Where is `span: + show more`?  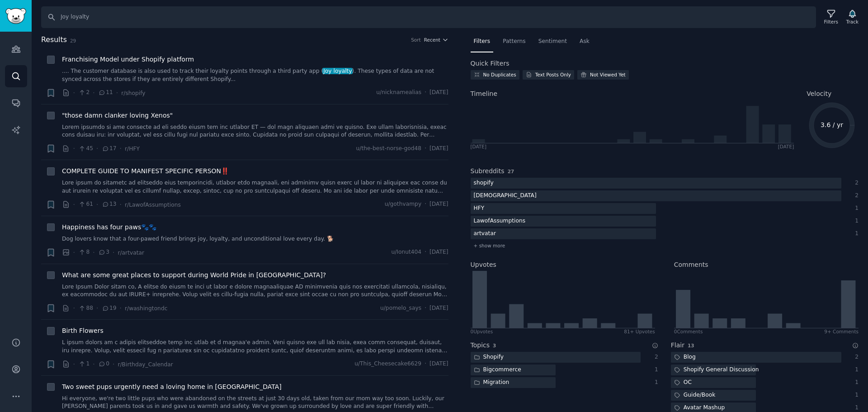
span: + show more is located at coordinates (489, 246).